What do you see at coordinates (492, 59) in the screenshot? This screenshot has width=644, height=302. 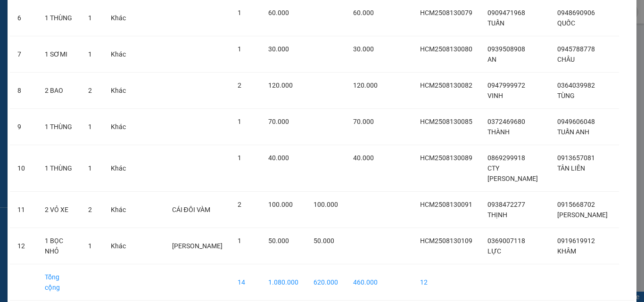 I see `span: AN` at bounding box center [492, 59].